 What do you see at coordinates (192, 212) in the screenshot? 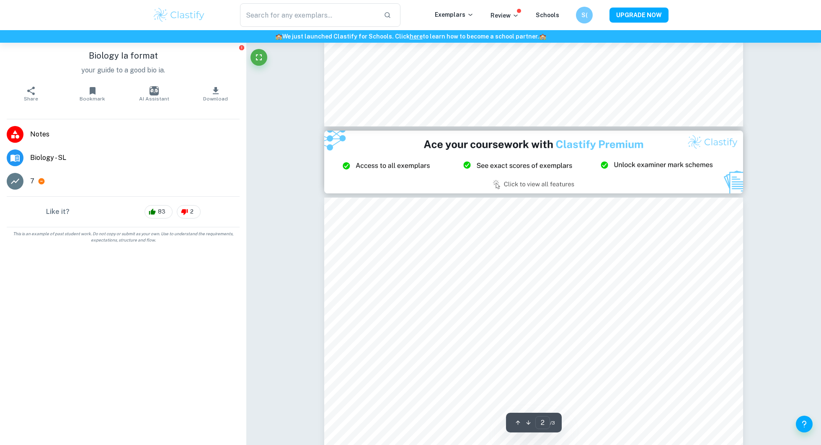
I see `span: 2` at bounding box center [192, 212].